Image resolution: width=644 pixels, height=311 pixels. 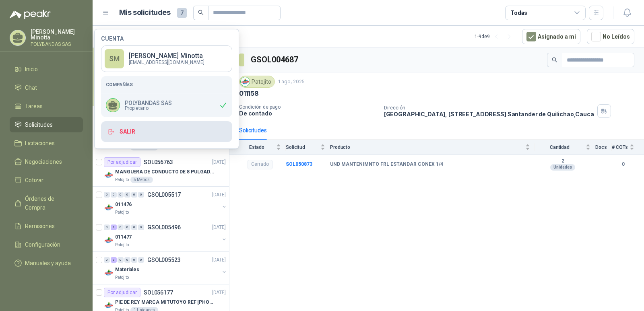 What do you see at coordinates (257, 147) in the screenshot?
I see `span: Estado` at bounding box center [257, 147].